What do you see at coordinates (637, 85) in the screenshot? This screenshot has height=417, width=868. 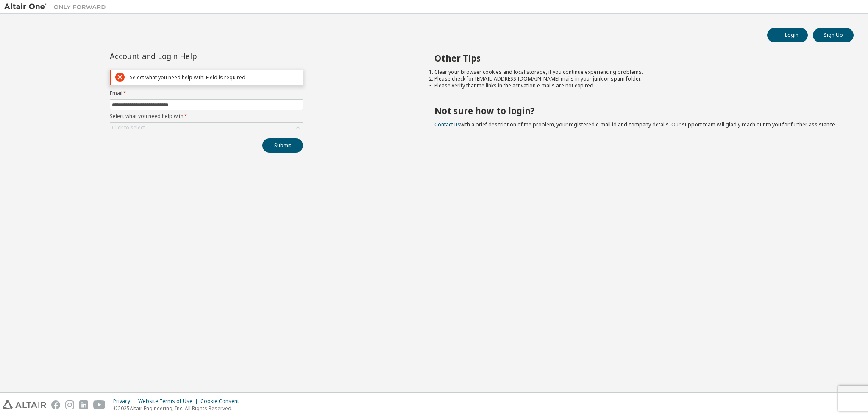 I see `li: Please verify that the links in the activation e-mails are not expired.` at bounding box center [637, 85].